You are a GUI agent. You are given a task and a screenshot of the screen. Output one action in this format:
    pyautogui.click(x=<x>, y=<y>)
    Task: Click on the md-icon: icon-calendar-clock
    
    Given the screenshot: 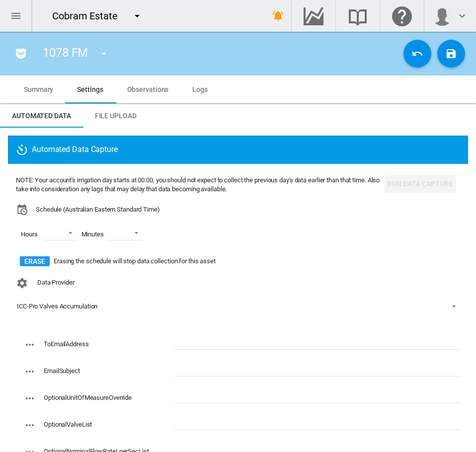 What is the action you would take?
    pyautogui.click(x=22, y=210)
    